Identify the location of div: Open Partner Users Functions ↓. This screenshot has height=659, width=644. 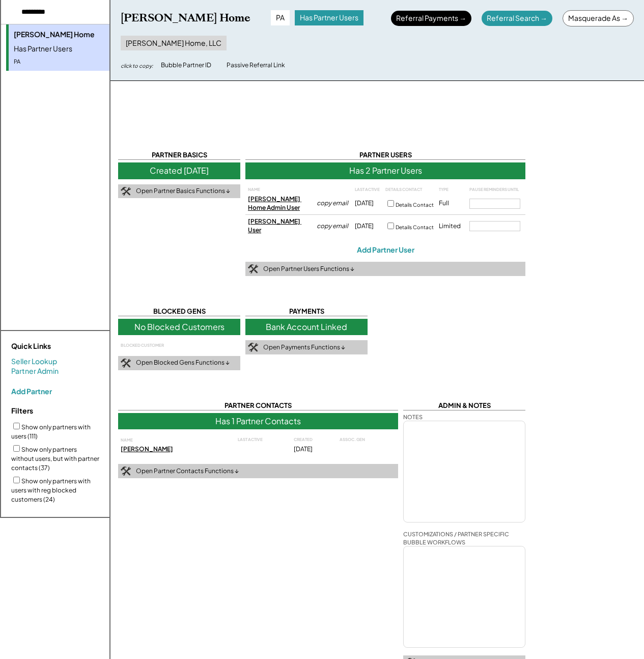
(308, 269).